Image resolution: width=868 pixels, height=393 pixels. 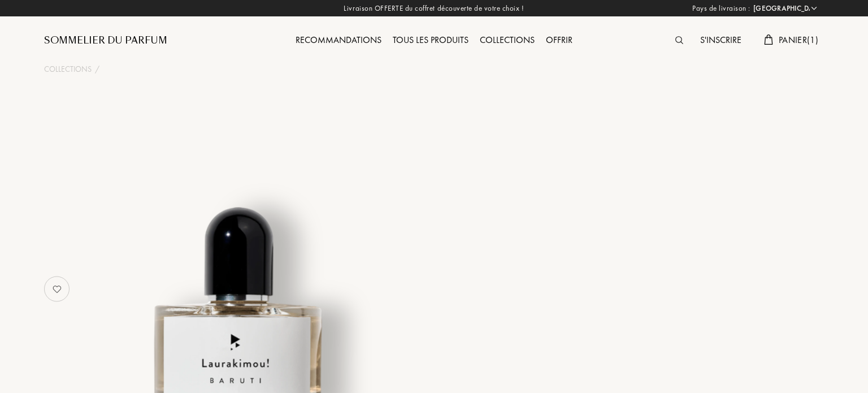 What do you see at coordinates (721, 41) in the screenshot?
I see `div: S'inscrire` at bounding box center [721, 41].